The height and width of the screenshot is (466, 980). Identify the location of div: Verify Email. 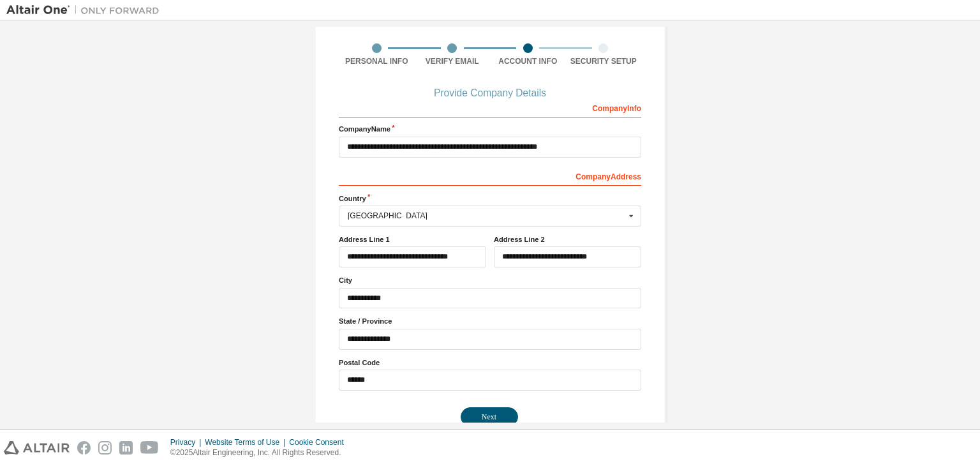
(452, 62).